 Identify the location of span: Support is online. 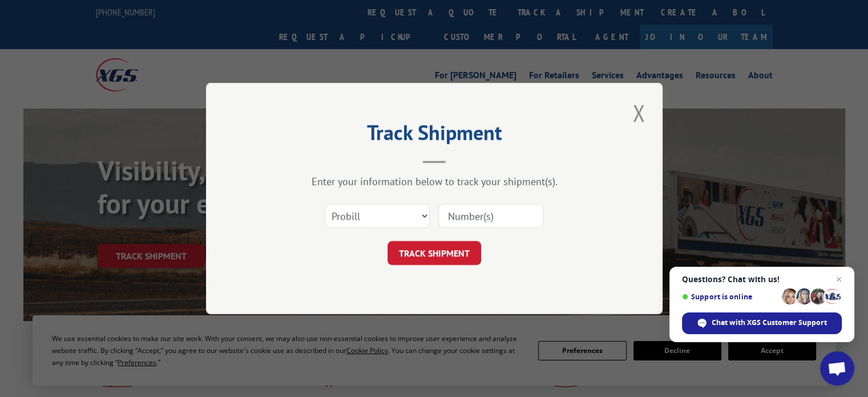
(730, 296).